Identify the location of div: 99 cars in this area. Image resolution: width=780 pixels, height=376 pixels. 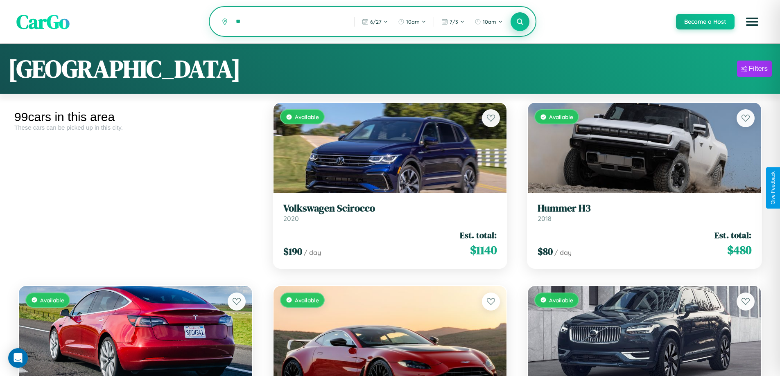
(136, 117).